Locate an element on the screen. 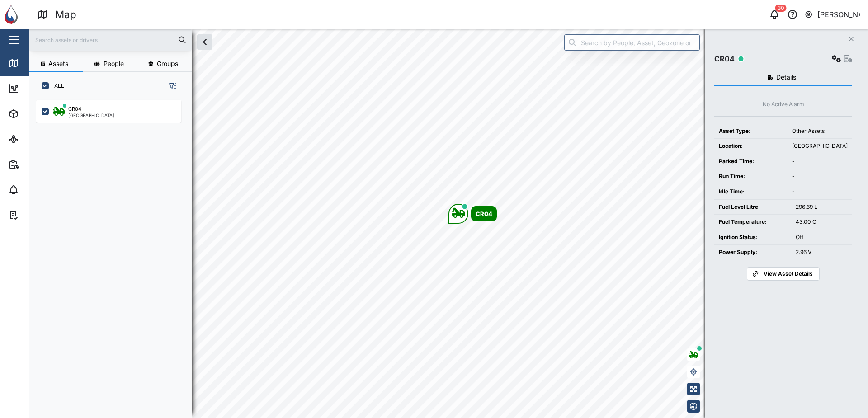 The height and width of the screenshot is (418, 868). a: View Asset Details is located at coordinates (783, 274).